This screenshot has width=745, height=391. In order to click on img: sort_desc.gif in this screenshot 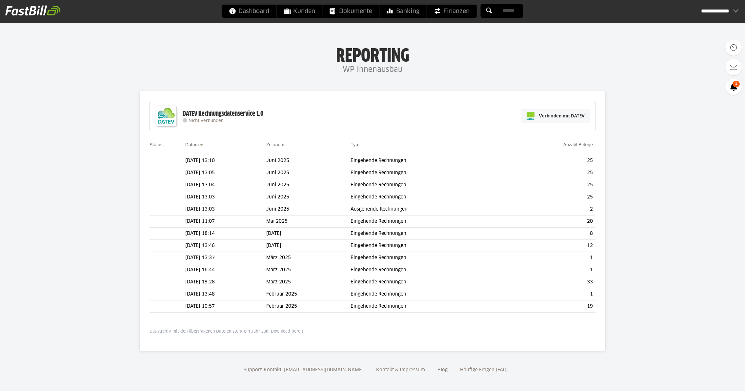, I will do `click(202, 145)`.